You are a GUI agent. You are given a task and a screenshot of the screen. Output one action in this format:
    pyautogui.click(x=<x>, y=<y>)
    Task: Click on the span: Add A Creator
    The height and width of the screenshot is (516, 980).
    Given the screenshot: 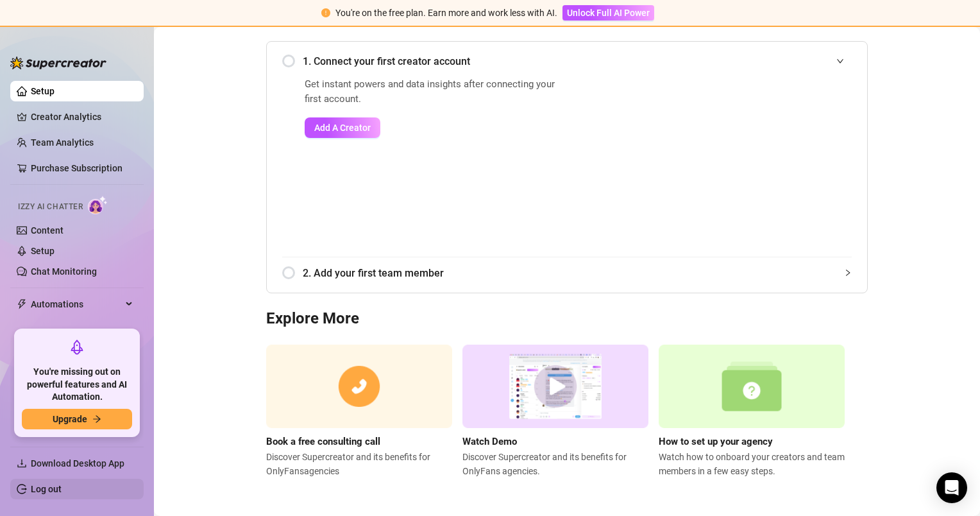 What is the action you would take?
    pyautogui.click(x=342, y=128)
    